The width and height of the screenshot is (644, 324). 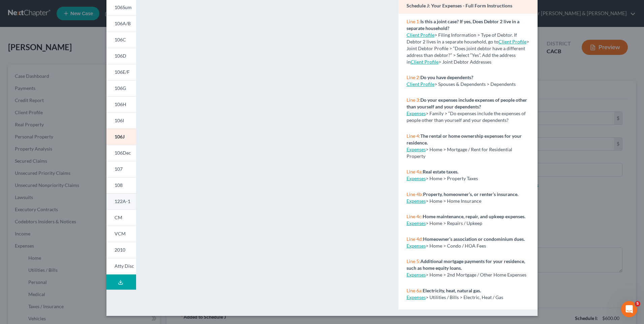 I want to click on span: > Home > 2nd Mortgage / Other Home Expenses, so click(x=476, y=275).